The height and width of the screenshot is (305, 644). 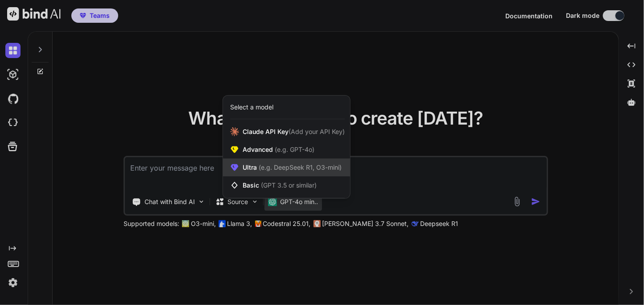 I want to click on span: (e.g. GPT-4o), so click(x=294, y=149).